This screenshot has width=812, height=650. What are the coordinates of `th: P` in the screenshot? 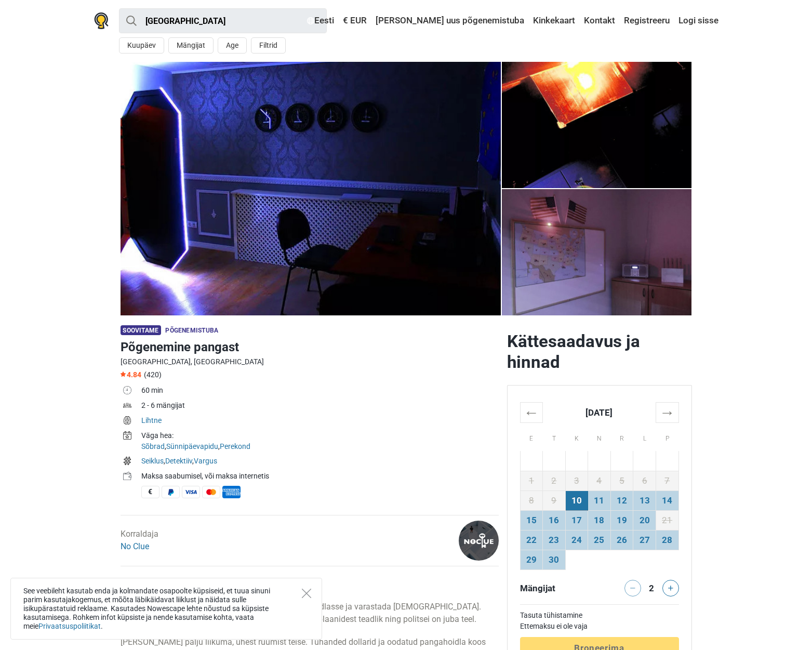 It's located at (667, 437).